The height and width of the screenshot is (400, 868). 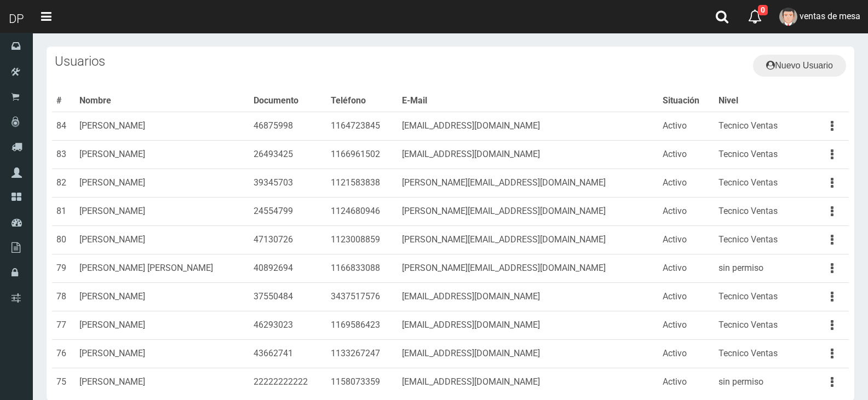 I want to click on img: User Image, so click(x=788, y=16).